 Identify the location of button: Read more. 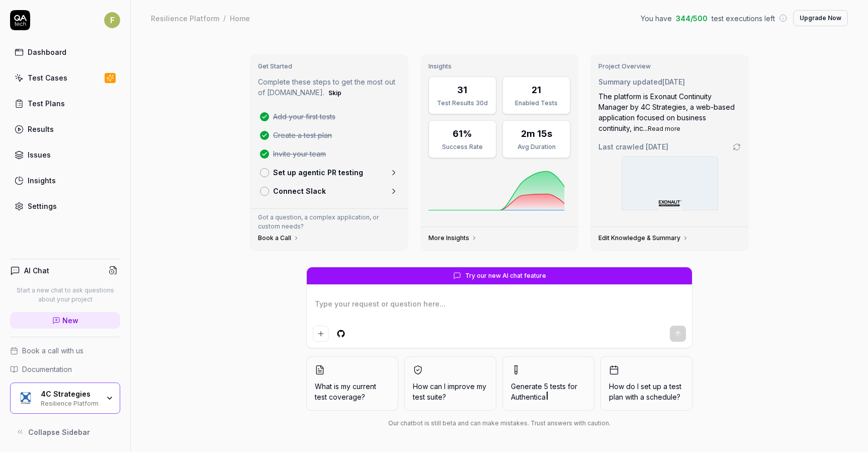
(664, 129).